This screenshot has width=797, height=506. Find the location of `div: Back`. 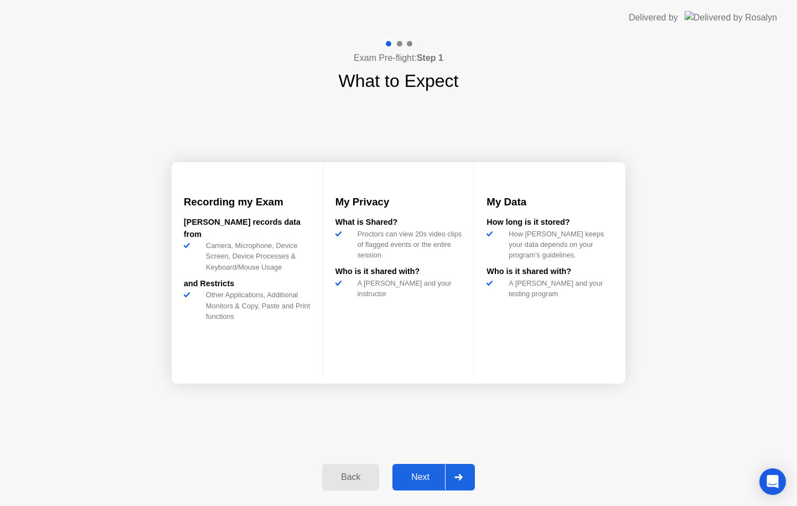

div: Back is located at coordinates (350, 477).